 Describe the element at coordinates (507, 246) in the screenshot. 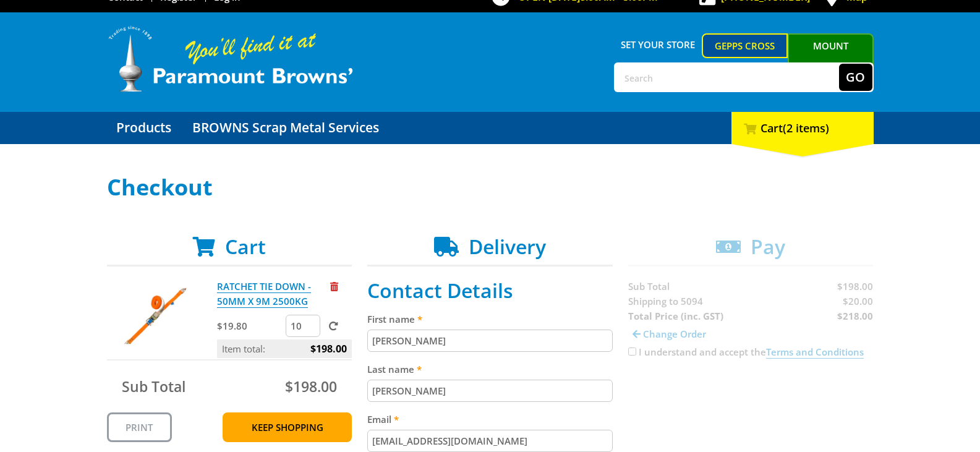

I see `span: Delivery` at that location.